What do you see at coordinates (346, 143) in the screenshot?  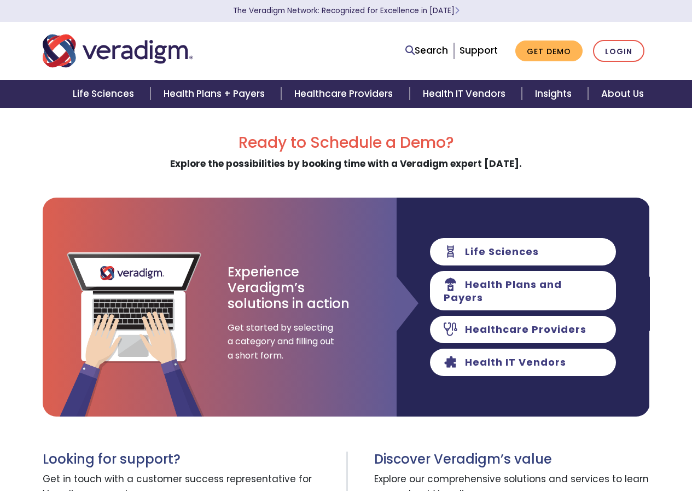 I see `h2: Ready to Schedule a Demo?` at bounding box center [346, 143].